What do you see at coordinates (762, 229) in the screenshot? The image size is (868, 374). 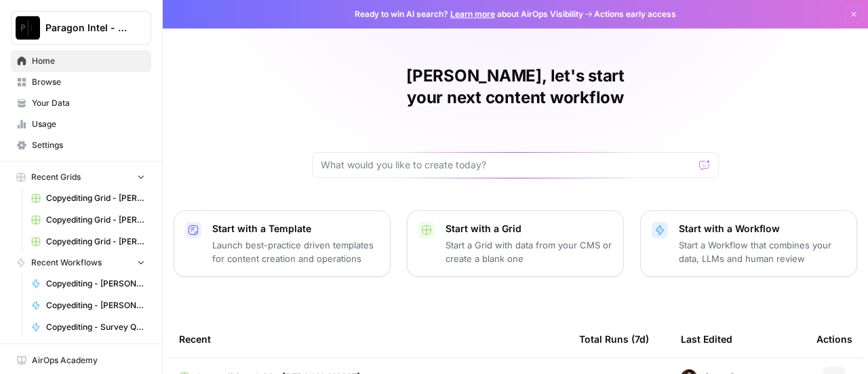 I see `p: Start with a Workflow` at bounding box center [762, 229].